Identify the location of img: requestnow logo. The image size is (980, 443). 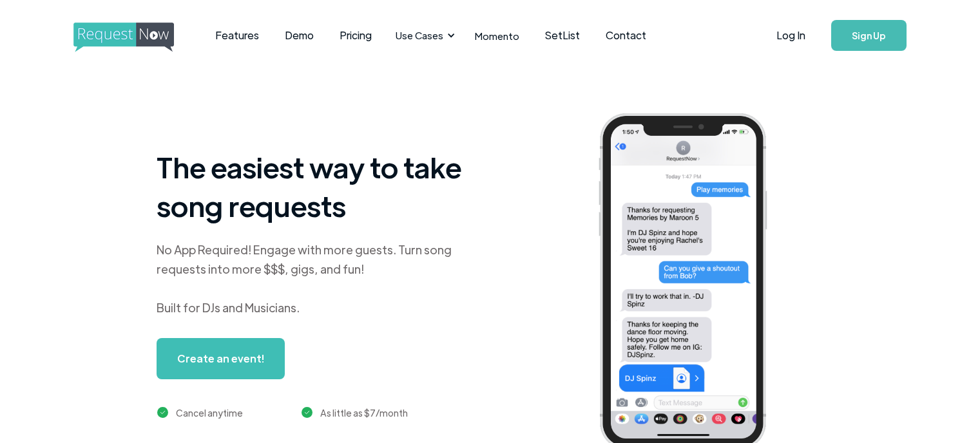
(136, 37).